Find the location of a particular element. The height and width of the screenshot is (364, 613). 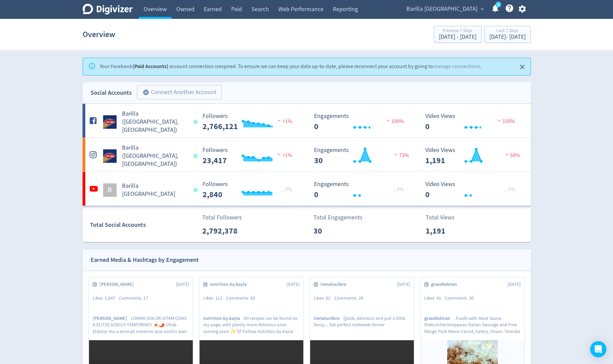

span: 68% is located at coordinates (512, 155).